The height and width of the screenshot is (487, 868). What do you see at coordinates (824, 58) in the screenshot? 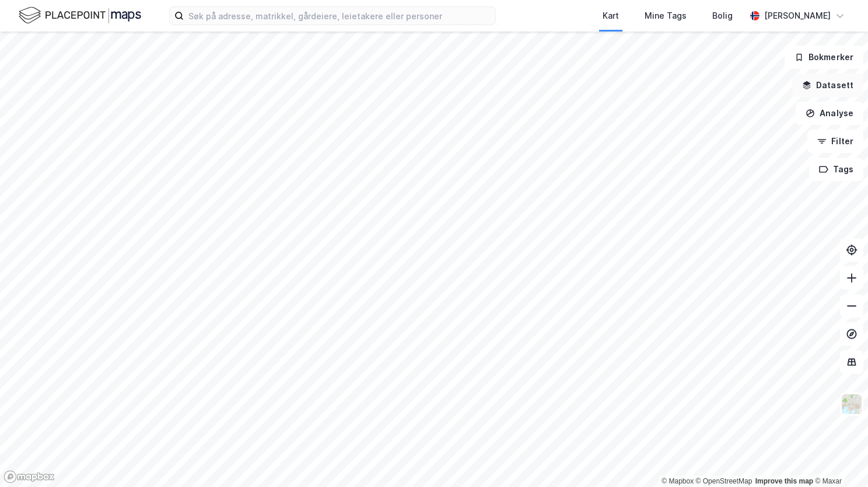
I see `button: Bokmerker` at bounding box center [824, 58].